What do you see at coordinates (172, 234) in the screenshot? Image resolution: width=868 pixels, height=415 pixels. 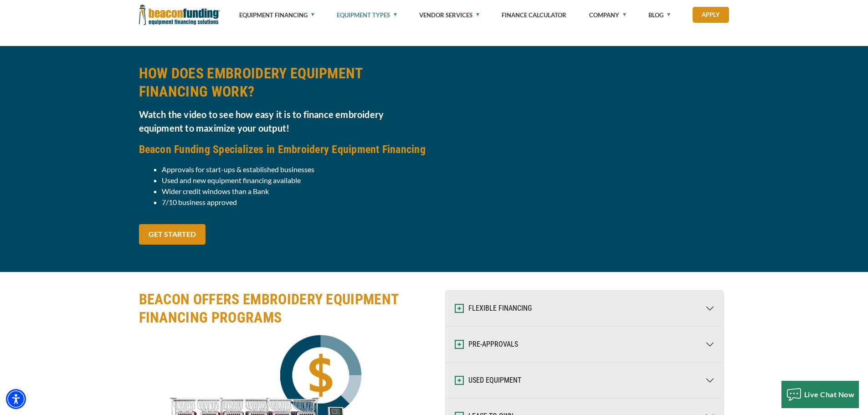 I see `a: GET STARTED` at bounding box center [172, 234].